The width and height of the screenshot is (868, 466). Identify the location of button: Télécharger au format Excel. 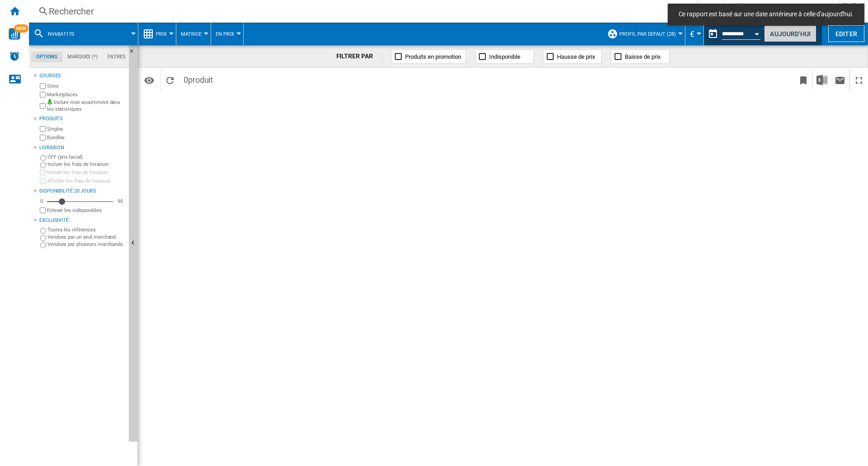
(822, 80).